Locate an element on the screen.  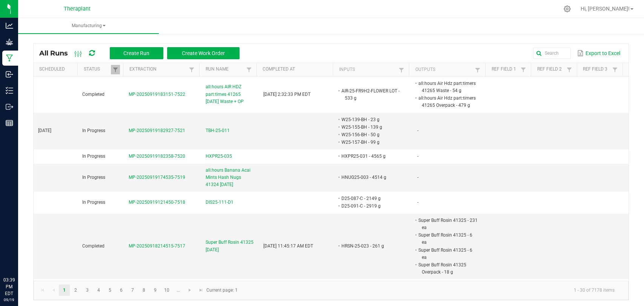
kendo-pager-info: 1 - 30 of 7178 items is located at coordinates (431, 290).